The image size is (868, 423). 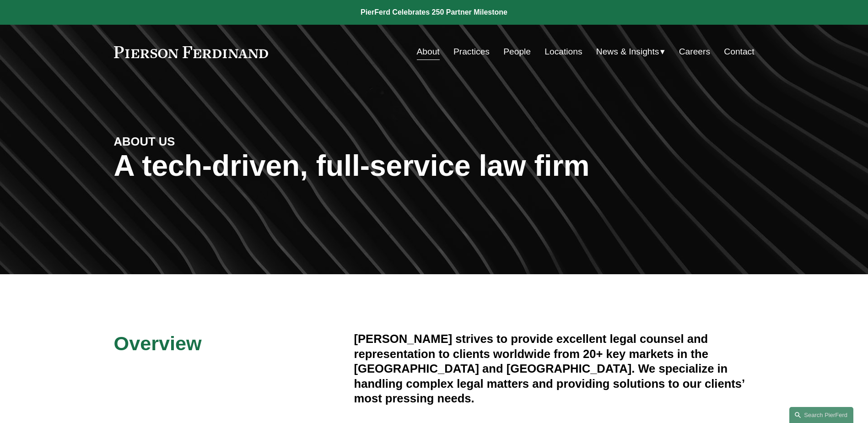 I want to click on span: Overview, so click(x=158, y=343).